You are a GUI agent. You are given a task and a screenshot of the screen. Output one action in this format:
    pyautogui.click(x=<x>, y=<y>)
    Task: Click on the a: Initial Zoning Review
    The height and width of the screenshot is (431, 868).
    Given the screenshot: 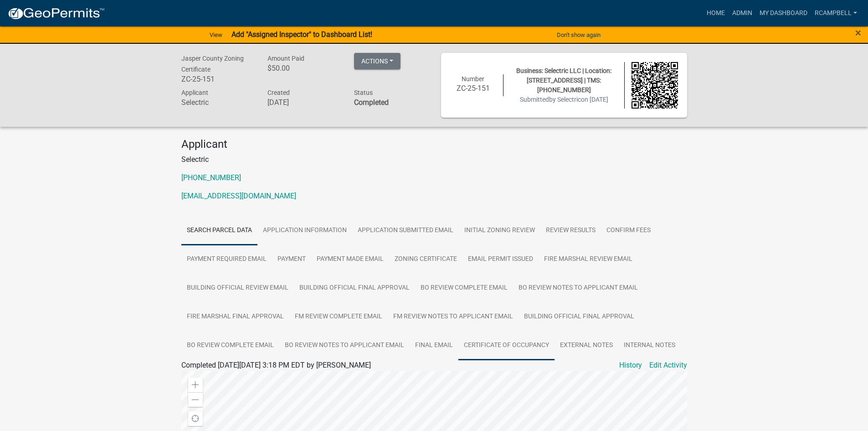 What is the action you would take?
    pyautogui.click(x=499, y=231)
    